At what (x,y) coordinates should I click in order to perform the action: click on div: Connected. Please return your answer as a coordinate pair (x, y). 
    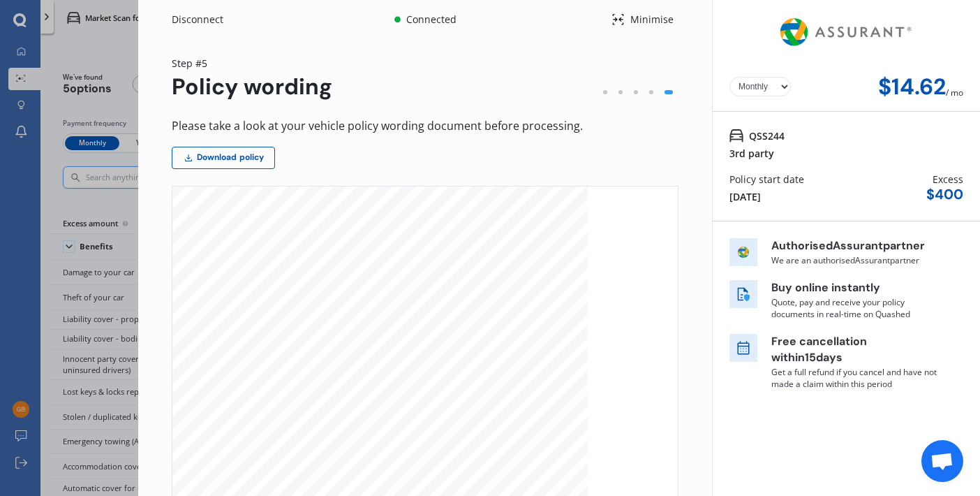
    Looking at the image, I should click on (431, 20).